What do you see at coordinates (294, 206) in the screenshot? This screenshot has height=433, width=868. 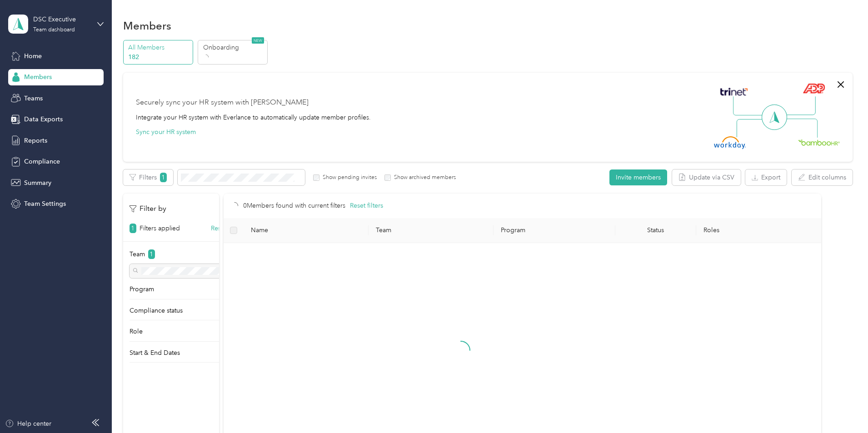 I see `p: 0 Members found with current filters` at bounding box center [294, 206].